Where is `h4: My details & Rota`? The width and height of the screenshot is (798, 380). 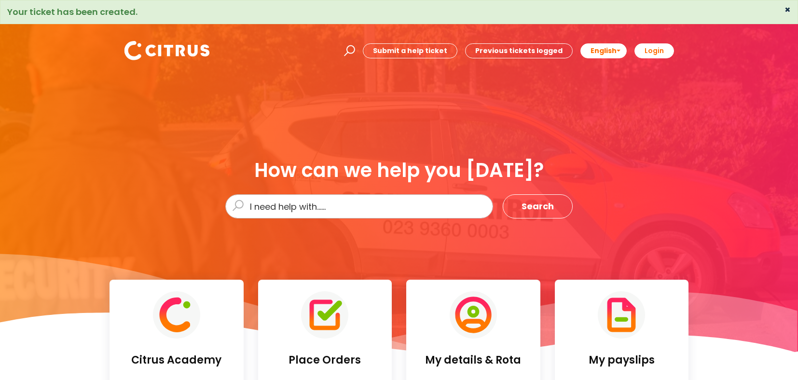
h4: My details & Rota is located at coordinates (473, 360).